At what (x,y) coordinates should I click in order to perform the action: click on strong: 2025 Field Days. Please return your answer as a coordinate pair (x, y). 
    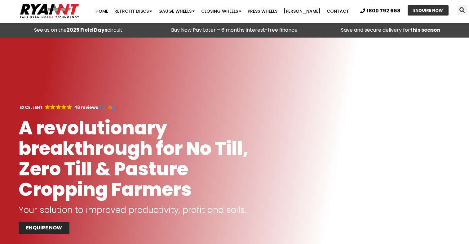
    Looking at the image, I should click on (87, 30).